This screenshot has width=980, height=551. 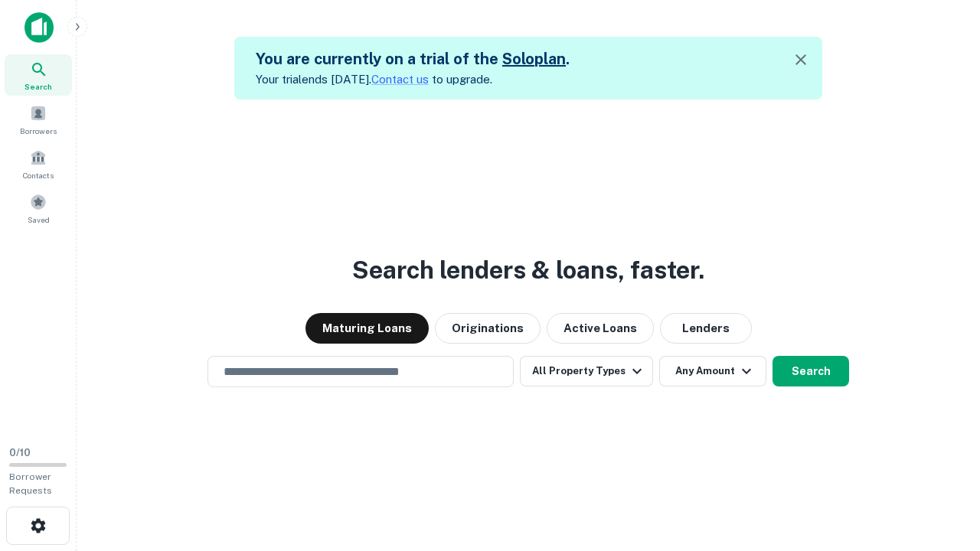 I want to click on h5: You are currently on a trial of the ., so click(x=413, y=59).